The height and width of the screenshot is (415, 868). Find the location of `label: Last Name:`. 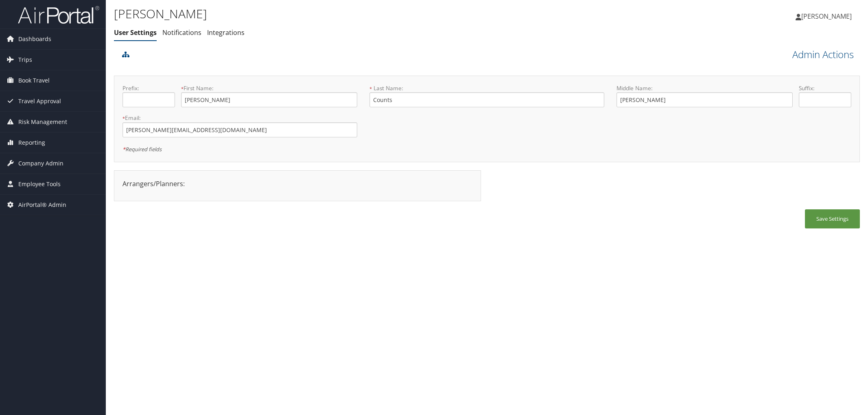

label: Last Name: is located at coordinates (487, 88).